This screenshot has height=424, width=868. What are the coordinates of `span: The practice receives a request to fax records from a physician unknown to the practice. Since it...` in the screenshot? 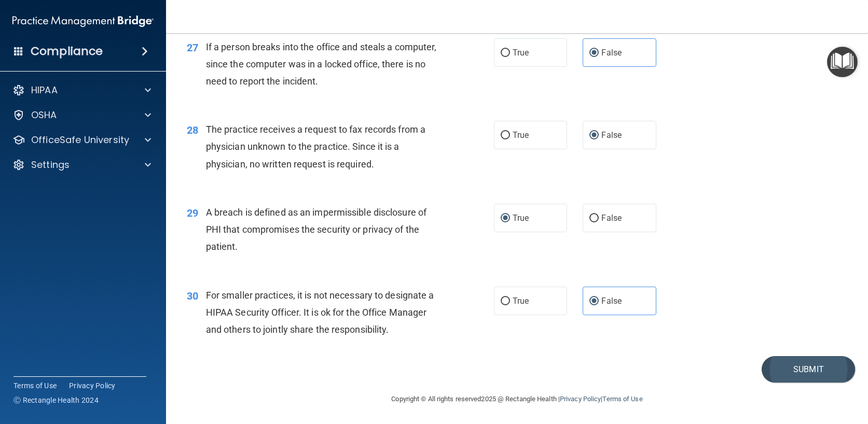 It's located at (316, 147).